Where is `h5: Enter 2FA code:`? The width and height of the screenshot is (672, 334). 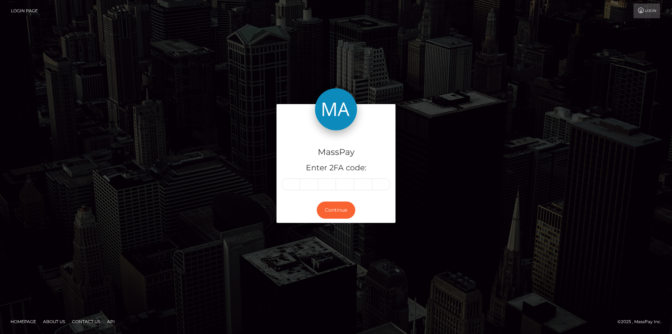 h5: Enter 2FA code: is located at coordinates (336, 168).